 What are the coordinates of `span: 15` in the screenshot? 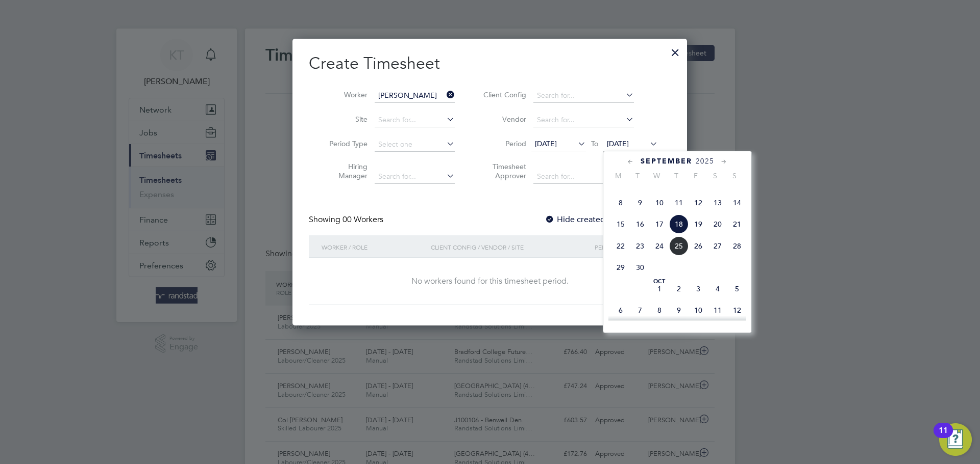 It's located at (620, 224).